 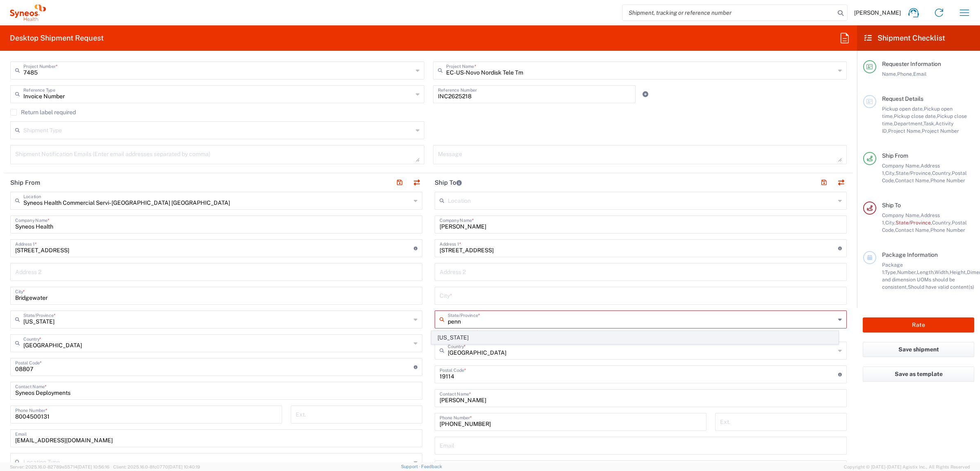 What do you see at coordinates (911, 64) in the screenshot?
I see `span: Requester Information` at bounding box center [911, 64].